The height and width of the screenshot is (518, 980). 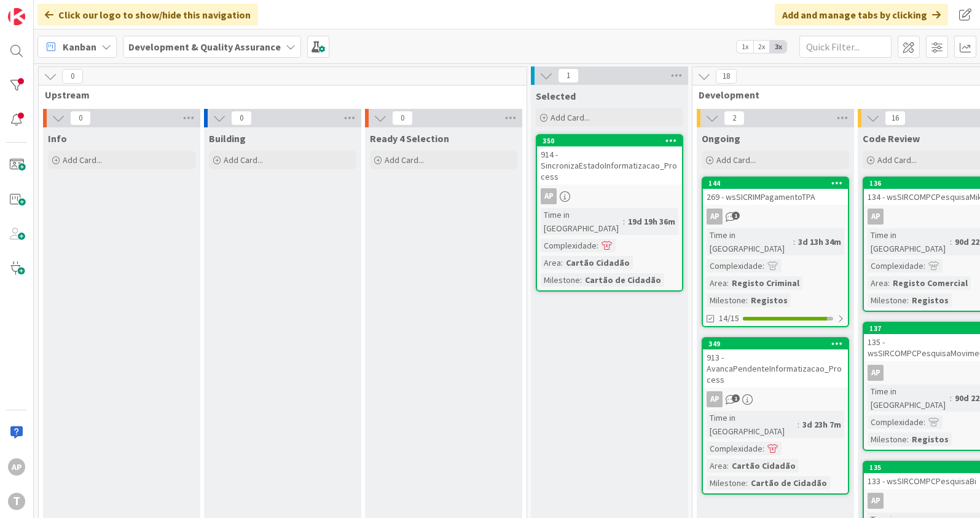 I want to click on span: Upstream, so click(x=278, y=95).